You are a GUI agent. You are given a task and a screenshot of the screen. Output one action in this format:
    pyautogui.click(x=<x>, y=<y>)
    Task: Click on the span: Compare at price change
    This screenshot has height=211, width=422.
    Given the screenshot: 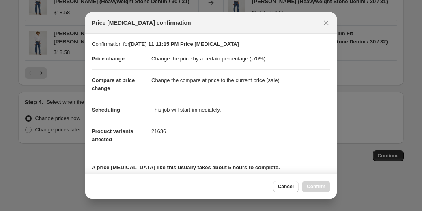 What is the action you would take?
    pyautogui.click(x=113, y=84)
    